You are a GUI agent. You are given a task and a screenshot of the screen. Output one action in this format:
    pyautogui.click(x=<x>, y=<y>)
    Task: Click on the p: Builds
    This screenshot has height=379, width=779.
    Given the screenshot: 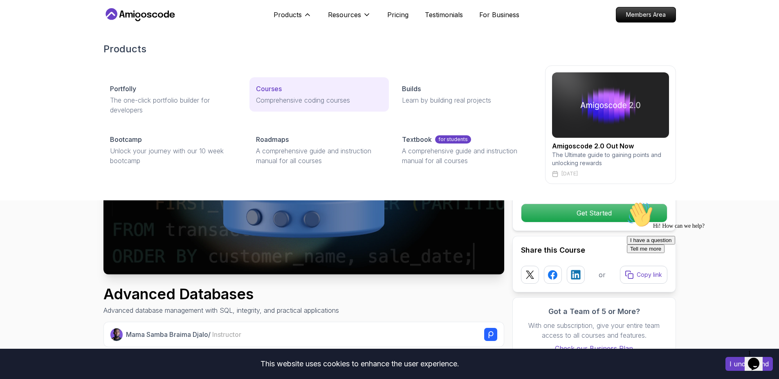 What is the action you would take?
    pyautogui.click(x=412, y=89)
    